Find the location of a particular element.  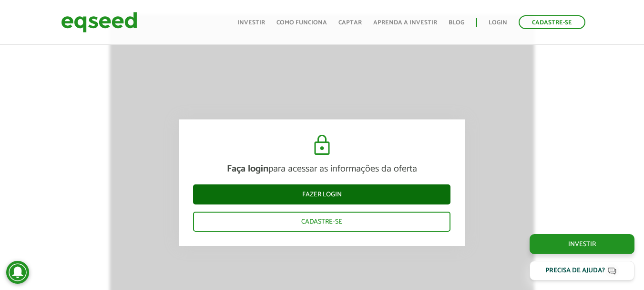

a: Aprenda a investir is located at coordinates (406, 23).